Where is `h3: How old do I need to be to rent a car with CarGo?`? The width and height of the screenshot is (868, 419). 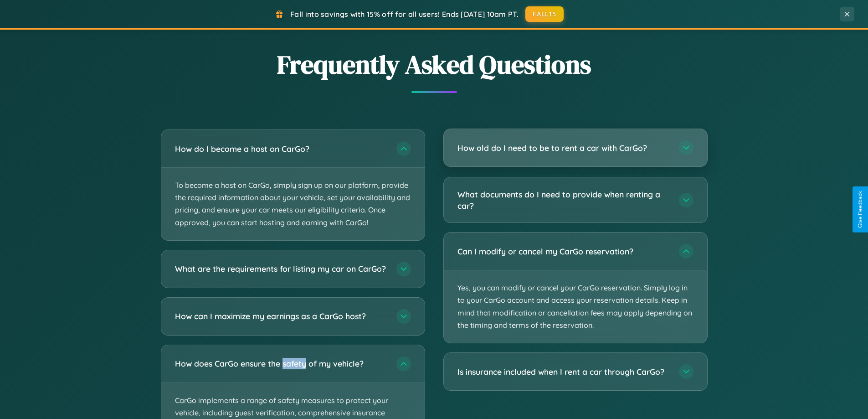
h3: How old do I need to be to rent a car with CarGo? is located at coordinates (564, 147).